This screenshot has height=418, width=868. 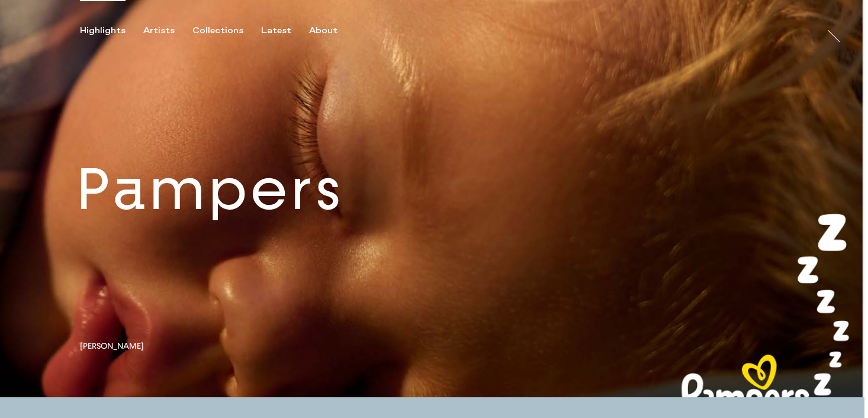 What do you see at coordinates (102, 31) in the screenshot?
I see `div: Highlights` at bounding box center [102, 31].